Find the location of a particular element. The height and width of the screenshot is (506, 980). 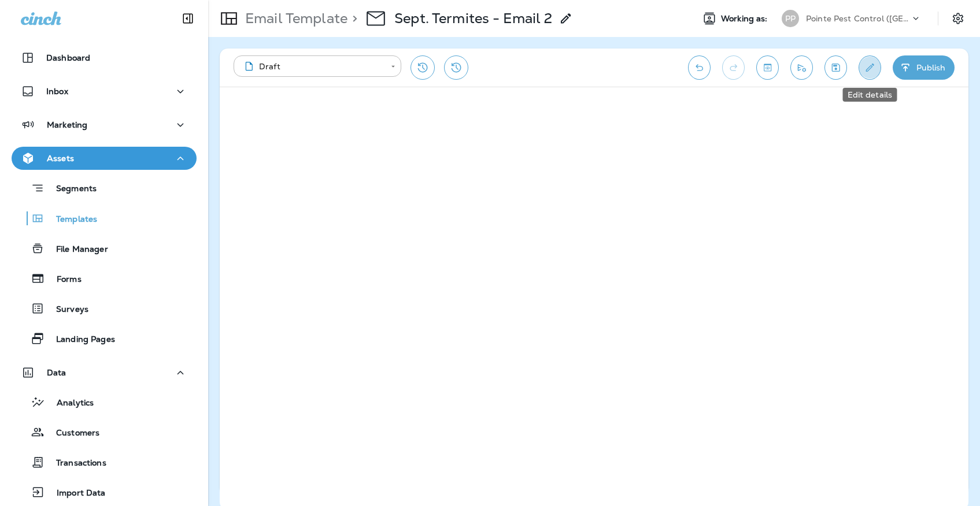

p: Dashboard is located at coordinates (68, 58).